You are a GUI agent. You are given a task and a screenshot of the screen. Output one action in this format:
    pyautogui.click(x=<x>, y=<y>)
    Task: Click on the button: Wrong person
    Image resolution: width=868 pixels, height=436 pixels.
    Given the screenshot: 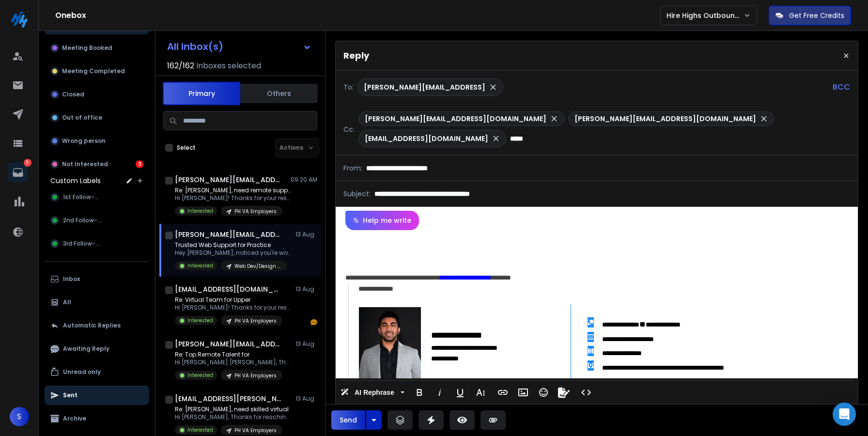 What is the action you would take?
    pyautogui.click(x=97, y=141)
    